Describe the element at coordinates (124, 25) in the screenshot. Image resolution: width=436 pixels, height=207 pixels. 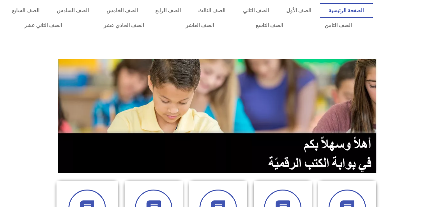
I see `a: الصف الحادي عشر` at that location.